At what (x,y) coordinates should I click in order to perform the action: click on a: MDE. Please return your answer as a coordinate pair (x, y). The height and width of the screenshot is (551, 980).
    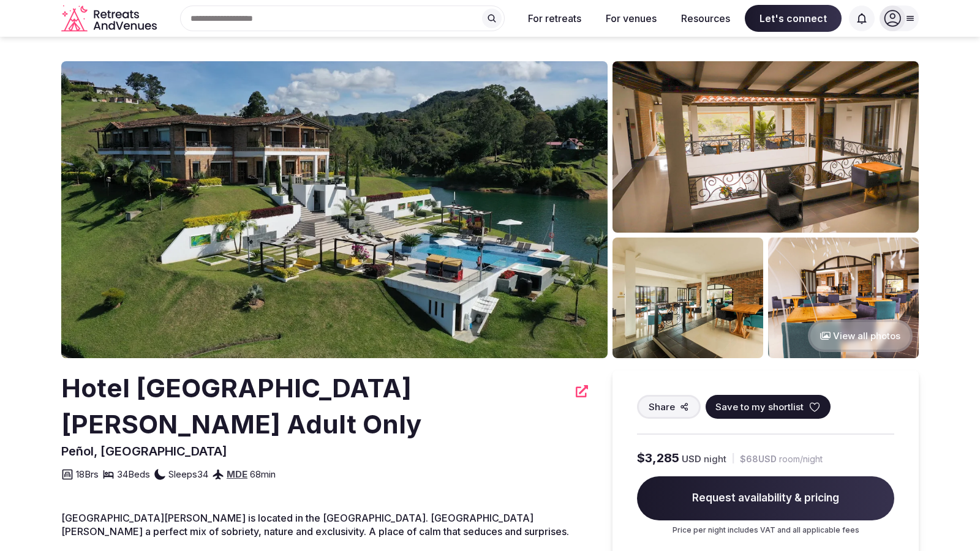
    Looking at the image, I should click on (237, 474).